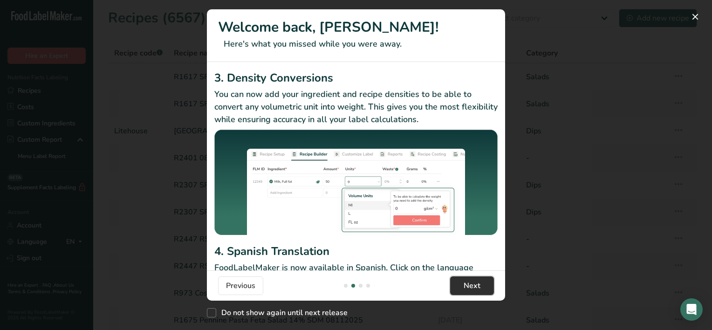 The image size is (712, 330). I want to click on span: Do not show again until next release, so click(282, 313).